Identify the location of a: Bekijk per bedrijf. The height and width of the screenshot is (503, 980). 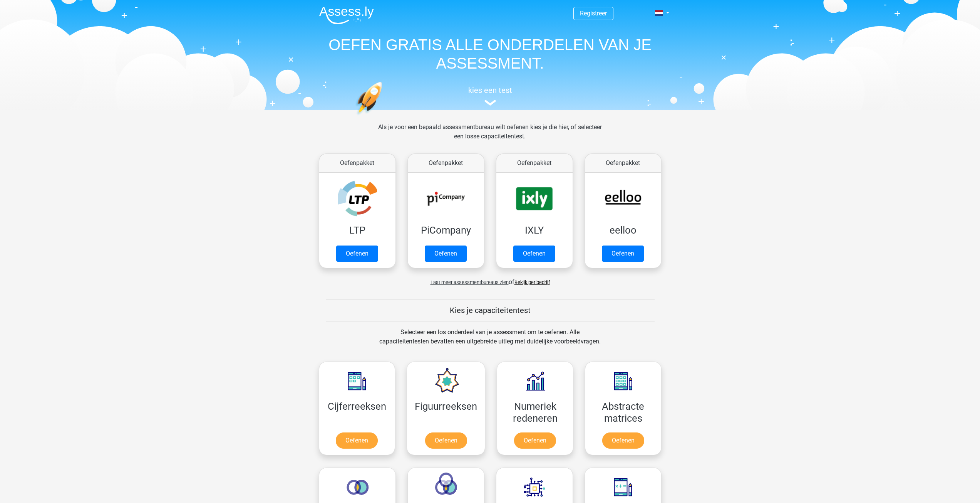
(532, 282).